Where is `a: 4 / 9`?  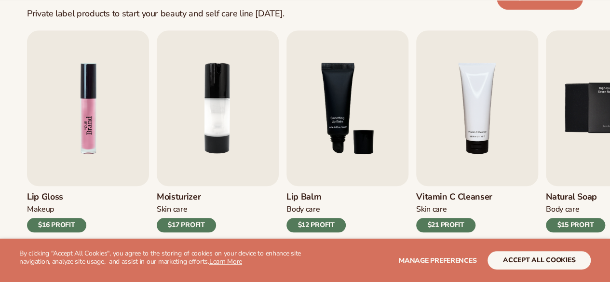
a: 4 / 9 is located at coordinates (477, 131).